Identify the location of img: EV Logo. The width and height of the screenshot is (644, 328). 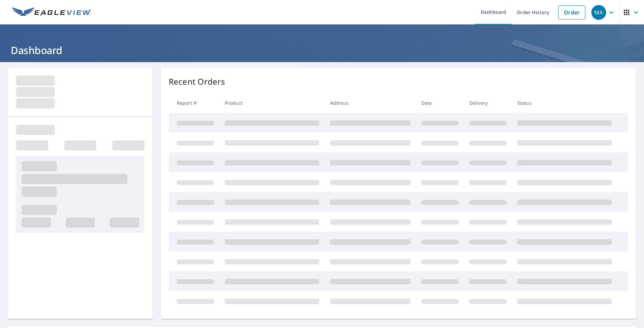
(52, 13).